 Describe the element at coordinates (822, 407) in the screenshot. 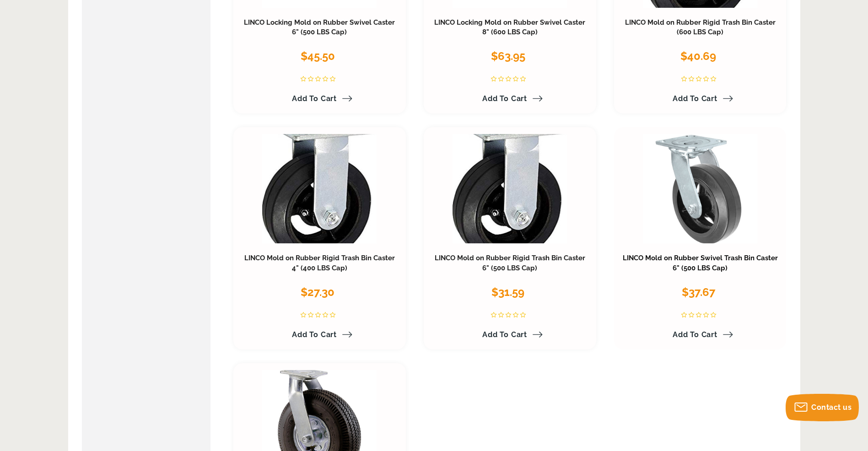

I see `button: Contact us` at that location.